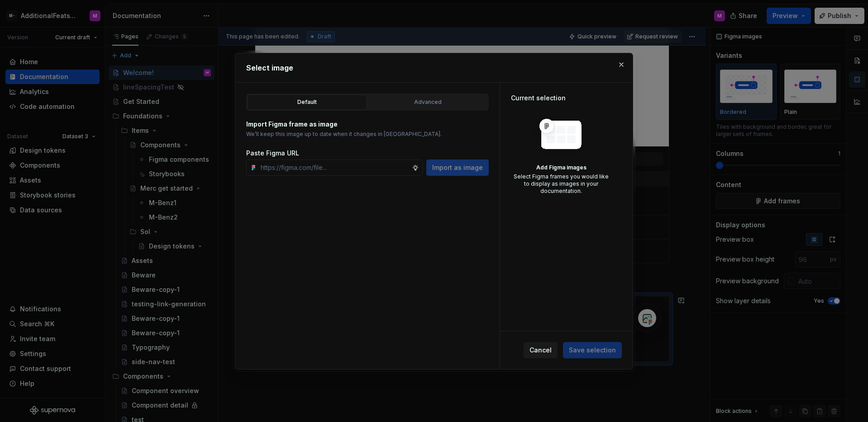  I want to click on div: Select Figma frames you would like to display as images in your documentation., so click(561, 184).